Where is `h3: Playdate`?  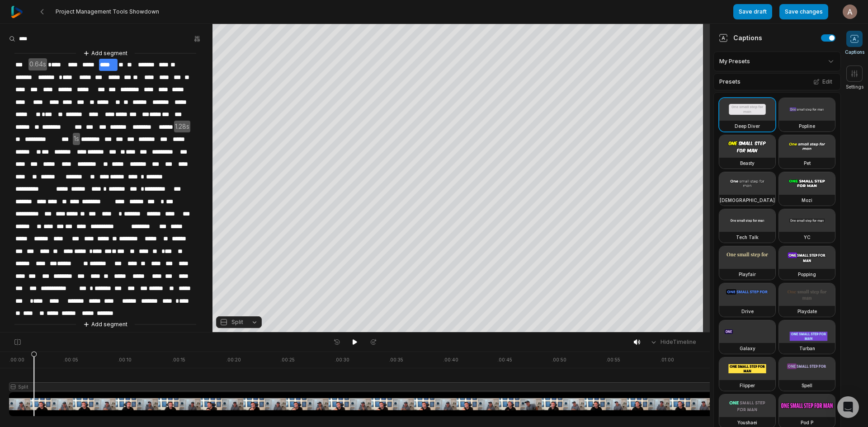 h3: Playdate is located at coordinates (807, 312).